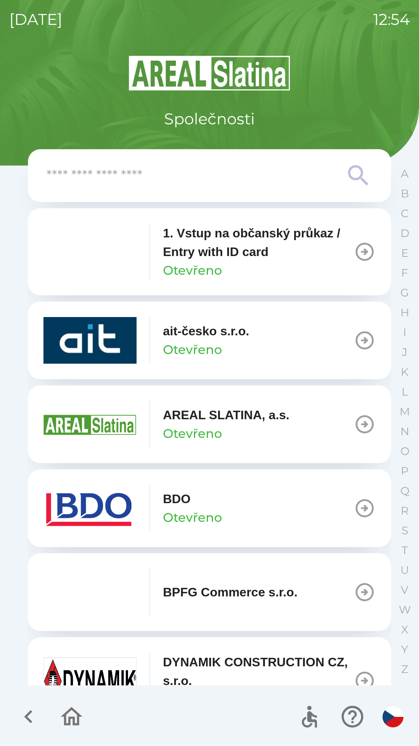  What do you see at coordinates (210, 424) in the screenshot?
I see `button: AREAL SLATINA, a.s.Otevřeno` at bounding box center [210, 424].